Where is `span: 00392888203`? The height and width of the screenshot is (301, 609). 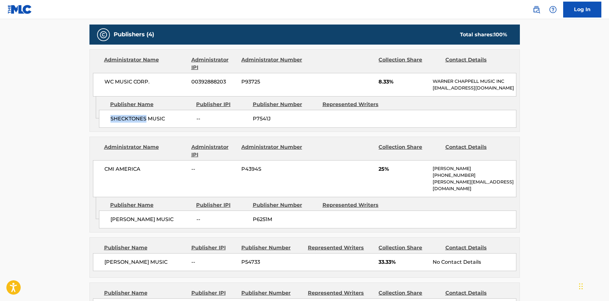 span: 00392888203 is located at coordinates (214, 82).